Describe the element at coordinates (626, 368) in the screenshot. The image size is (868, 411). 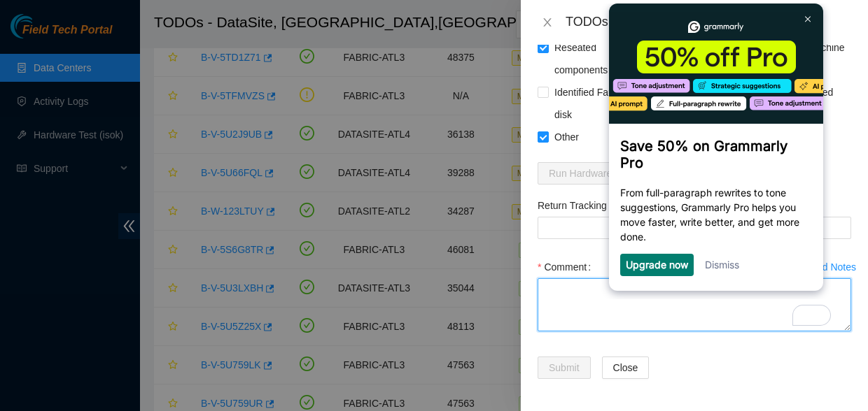
I see `span: Close` at that location.